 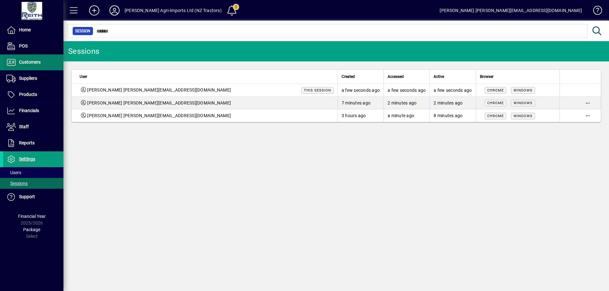 I want to click on td: 8 minutes ago, so click(x=452, y=116).